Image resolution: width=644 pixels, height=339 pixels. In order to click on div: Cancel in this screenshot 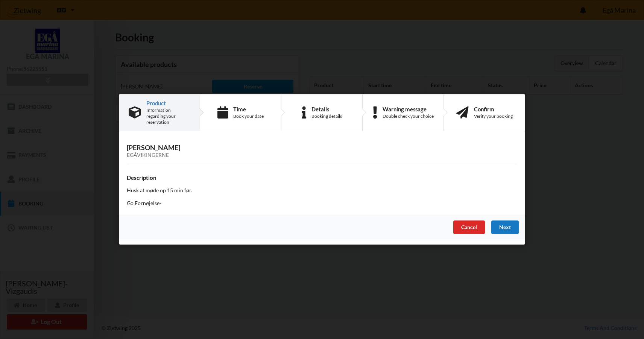, I will do `click(469, 228)`.